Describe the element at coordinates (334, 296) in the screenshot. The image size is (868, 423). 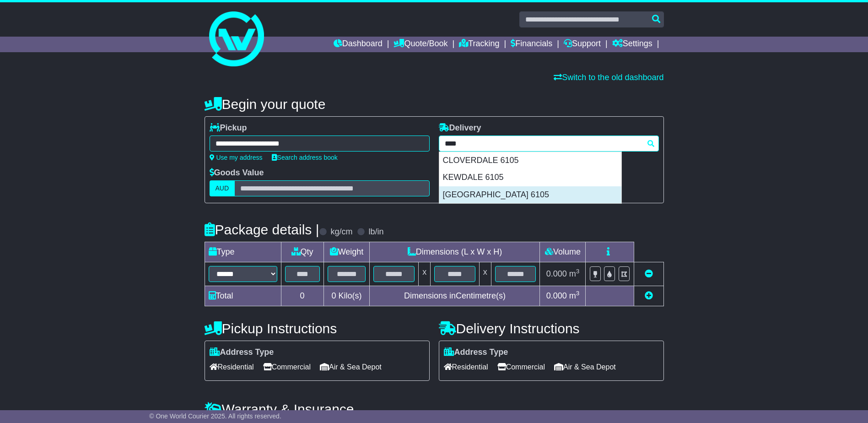
I see `span: 0` at that location.